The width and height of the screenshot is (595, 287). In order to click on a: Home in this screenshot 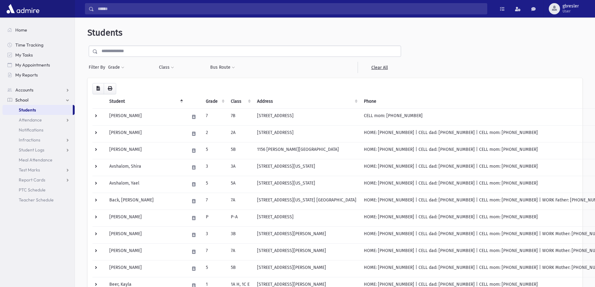, I will do `click(38, 30)`.